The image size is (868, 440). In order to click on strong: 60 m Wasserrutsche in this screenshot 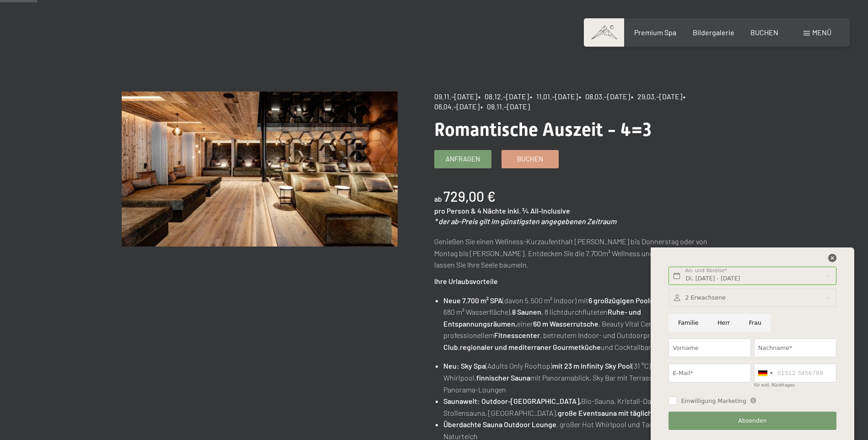, I will do `click(566, 323)`.